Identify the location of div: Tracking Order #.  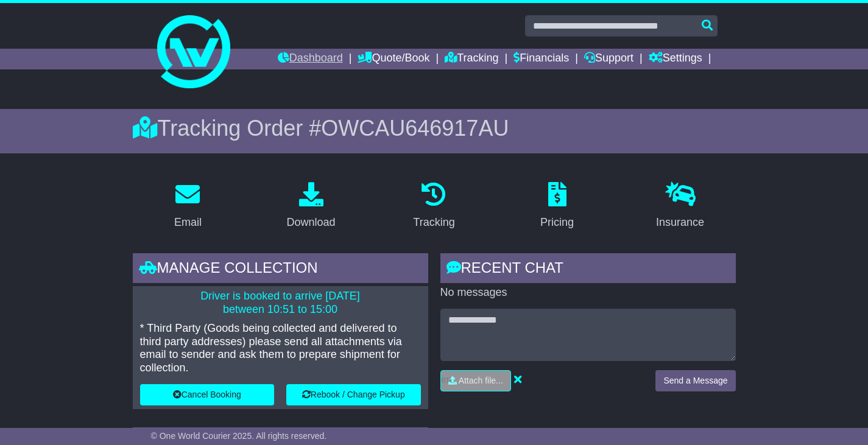
(434, 128).